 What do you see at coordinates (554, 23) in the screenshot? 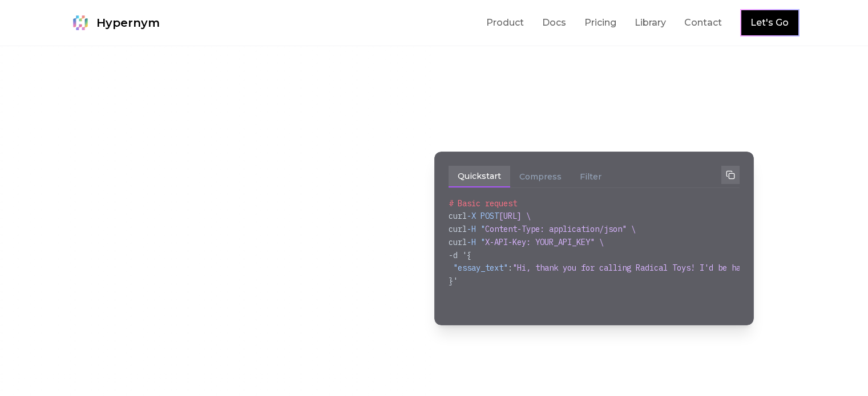
I see `a: Docs` at bounding box center [554, 23].